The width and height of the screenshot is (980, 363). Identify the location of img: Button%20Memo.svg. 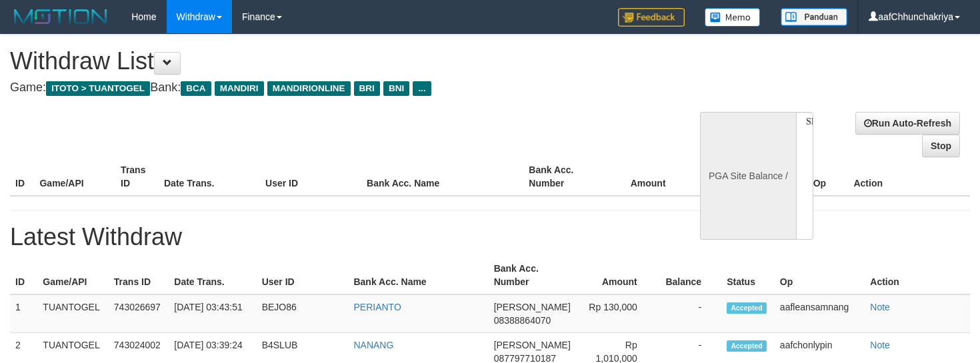
(733, 17).